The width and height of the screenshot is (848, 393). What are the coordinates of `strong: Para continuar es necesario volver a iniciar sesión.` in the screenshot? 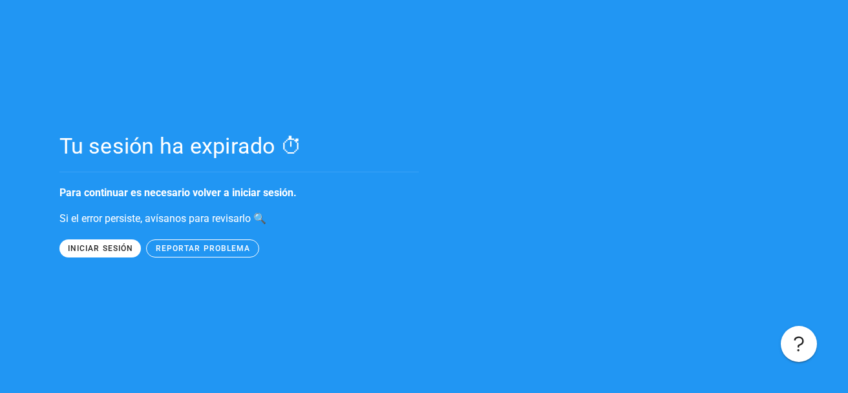 It's located at (178, 193).